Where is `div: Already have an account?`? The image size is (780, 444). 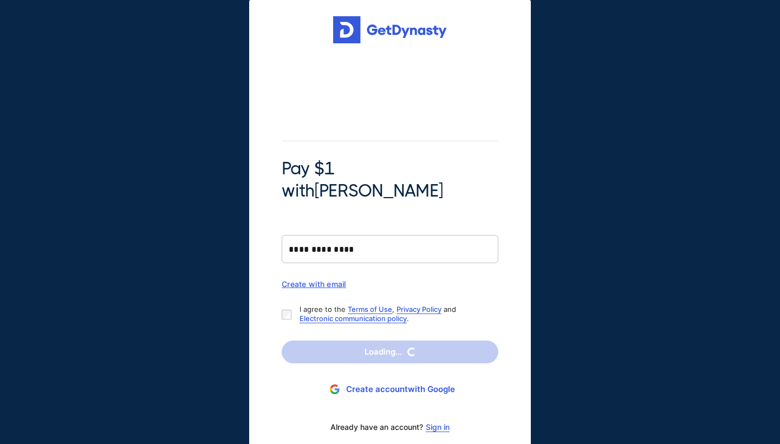
div: Already have an account? is located at coordinates (390, 427).